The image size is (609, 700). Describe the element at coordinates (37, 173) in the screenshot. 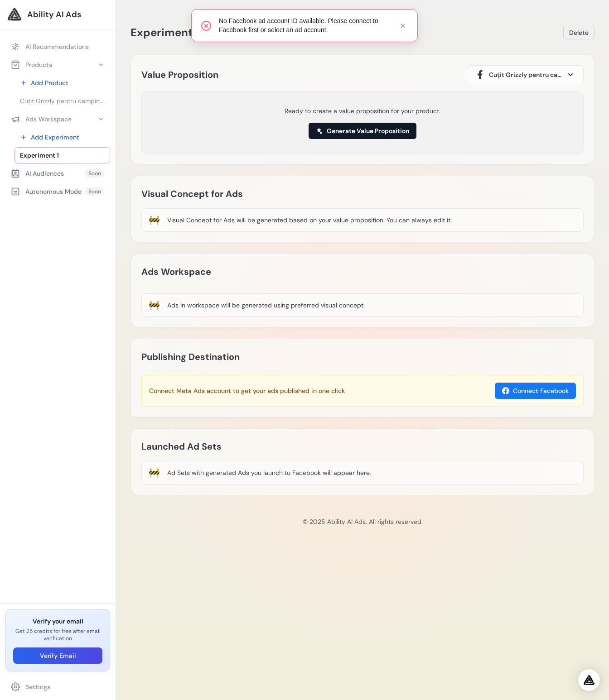

I see `div: AI Audiences` at that location.